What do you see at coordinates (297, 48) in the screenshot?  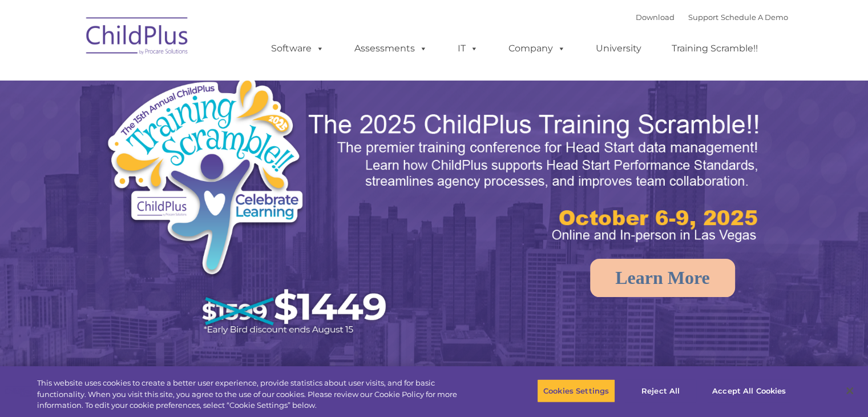 I see `a: Software` at bounding box center [297, 48].